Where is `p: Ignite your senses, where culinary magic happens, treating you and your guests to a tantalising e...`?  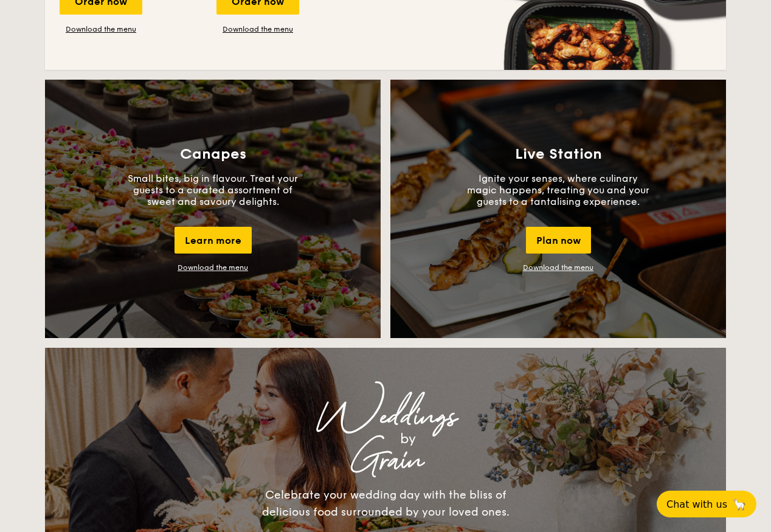
p: Ignite your senses, where culinary magic happens, treating you and your guests to a tantalising e... is located at coordinates (558, 190).